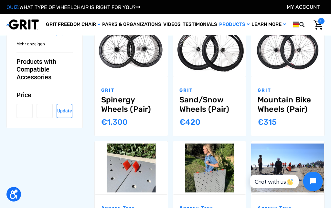  Describe the element at coordinates (45, 69) in the screenshot. I see `button: Products with Compatible Accessories` at that location.